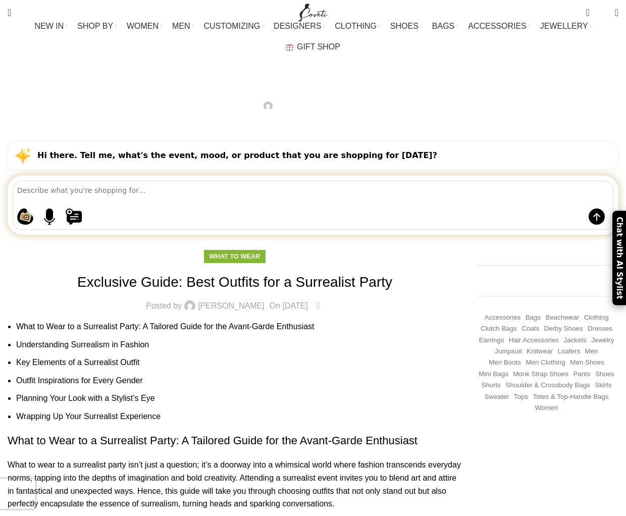  Describe the element at coordinates (563, 329) in the screenshot. I see `a: Derby shoes (233 items)` at that location.